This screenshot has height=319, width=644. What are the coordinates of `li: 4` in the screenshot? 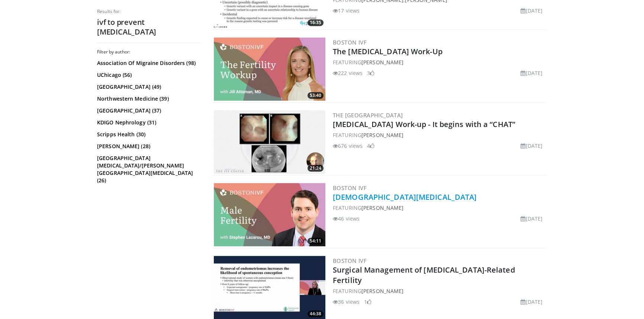 It's located at (371, 145).